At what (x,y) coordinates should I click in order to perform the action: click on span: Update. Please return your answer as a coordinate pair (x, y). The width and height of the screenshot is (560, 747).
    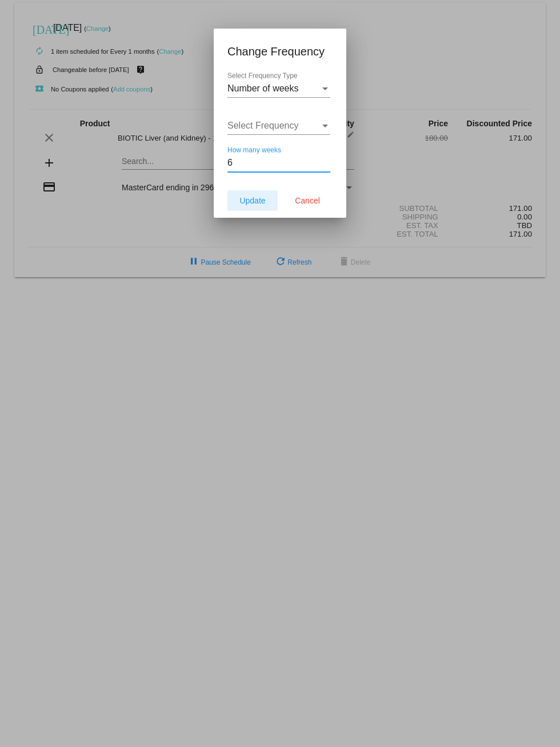
    Looking at the image, I should click on (252, 200).